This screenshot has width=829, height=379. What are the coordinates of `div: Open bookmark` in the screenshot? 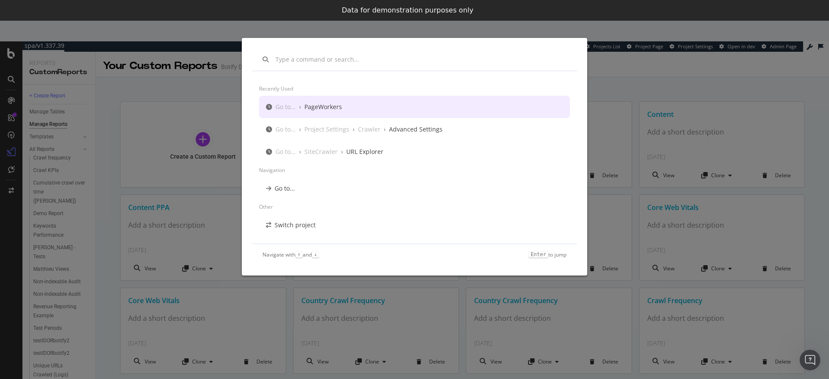 It's located at (297, 248).